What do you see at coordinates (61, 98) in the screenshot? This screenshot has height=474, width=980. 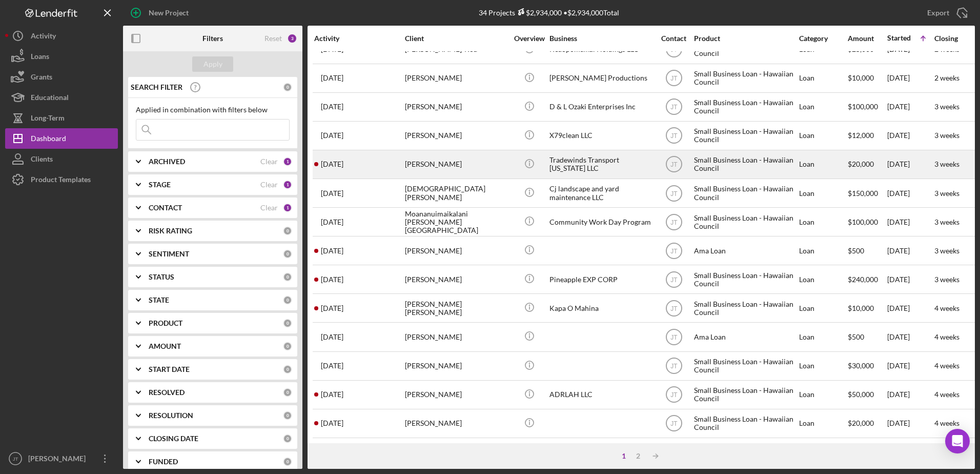 I see `button: Educational` at bounding box center [61, 98].